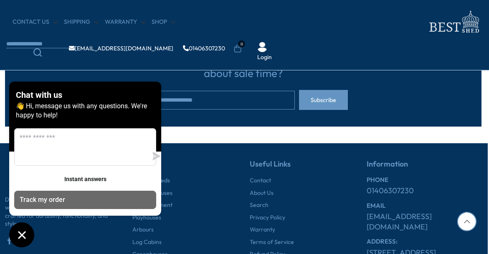 The width and height of the screenshot is (489, 254). What do you see at coordinates (260, 181) in the screenshot?
I see `a: Contact` at bounding box center [260, 181].